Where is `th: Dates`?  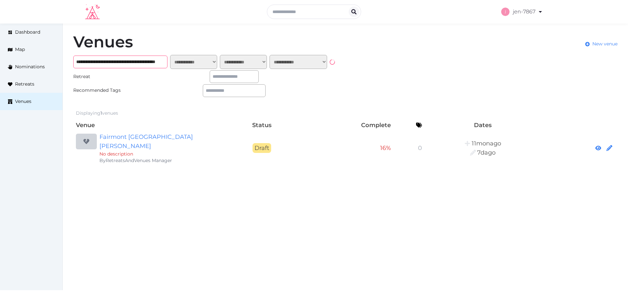 th: Dates is located at coordinates (483, 125).